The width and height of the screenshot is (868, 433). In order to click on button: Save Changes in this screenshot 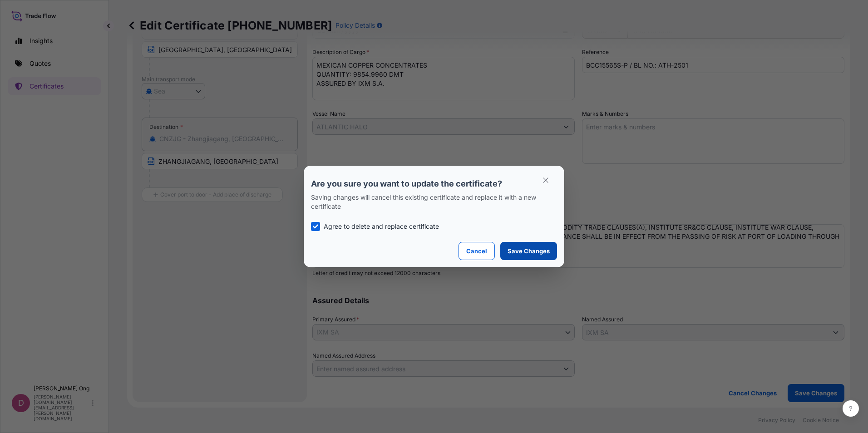, I will do `click(528, 251)`.